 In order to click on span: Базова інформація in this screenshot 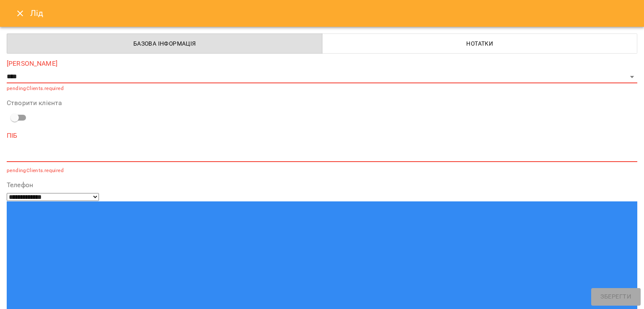, I will do `click(165, 43)`.